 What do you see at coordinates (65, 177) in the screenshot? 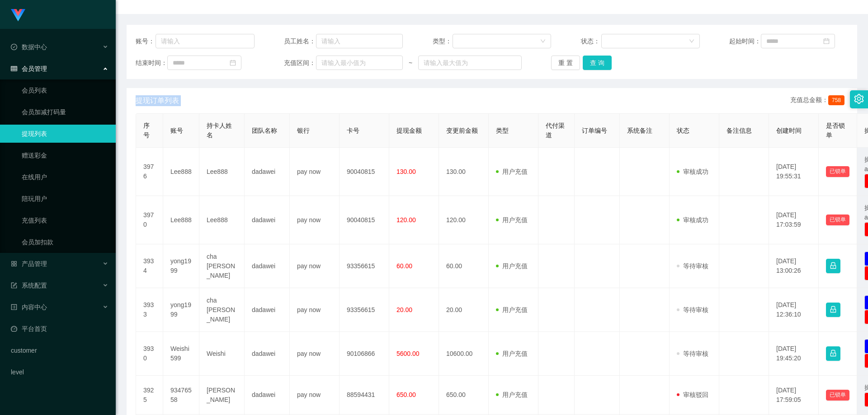
I see `a: 在线用户` at bounding box center [65, 177].